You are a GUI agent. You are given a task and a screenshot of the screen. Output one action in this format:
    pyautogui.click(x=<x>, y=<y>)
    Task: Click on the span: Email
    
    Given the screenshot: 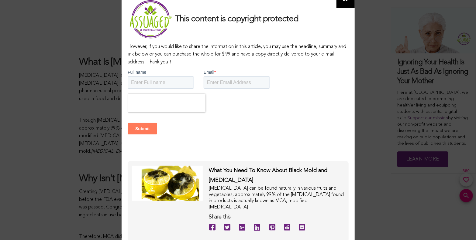 What is the action you would take?
    pyautogui.click(x=81, y=3)
    